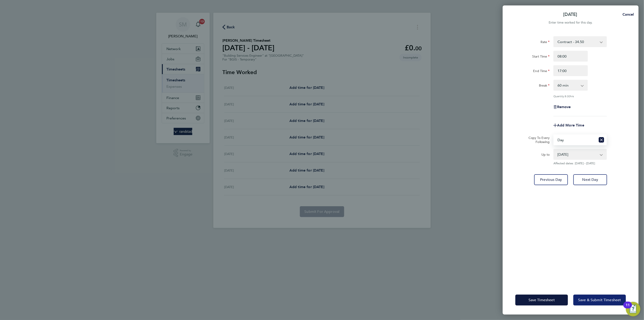  I want to click on button: Add More Time, so click(569, 125).